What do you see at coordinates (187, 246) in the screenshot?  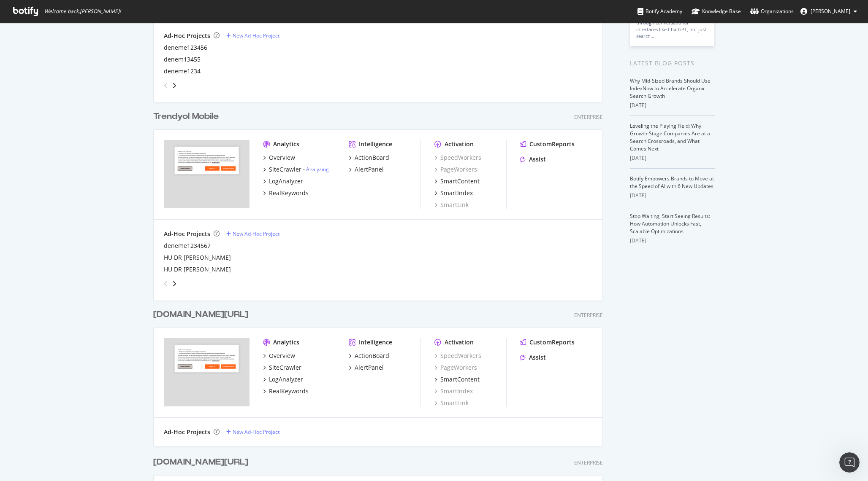 I see `a: deneme1234567` at bounding box center [187, 246].